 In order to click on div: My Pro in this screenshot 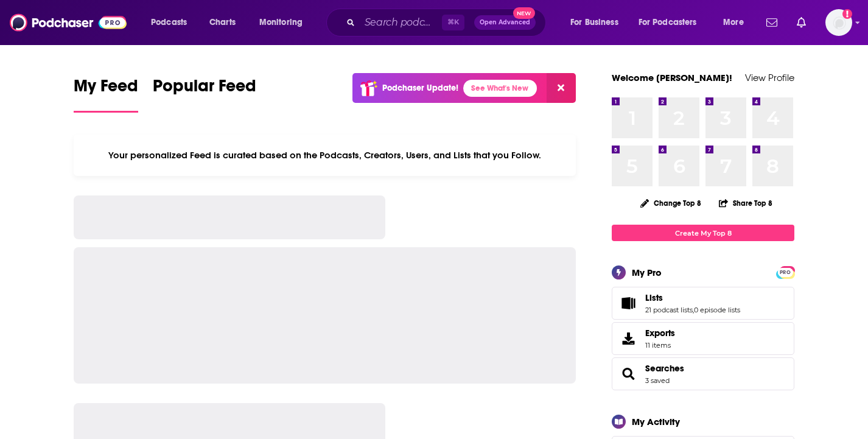, I will do `click(646, 273)`.